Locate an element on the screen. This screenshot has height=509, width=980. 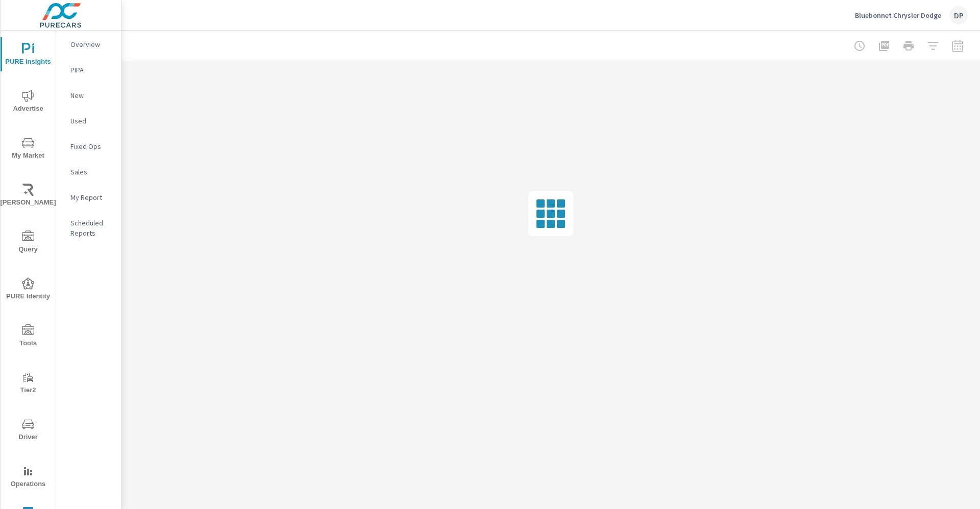
span: Tier2 is located at coordinates (28, 384).